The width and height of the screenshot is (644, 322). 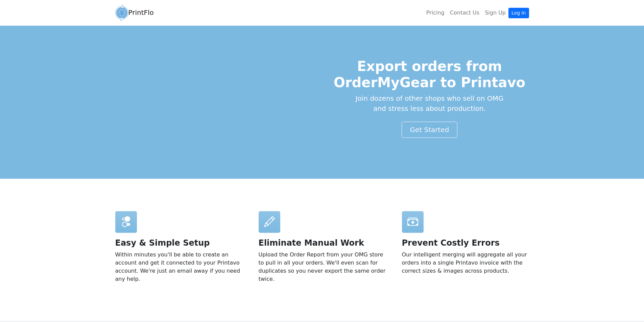 I want to click on h2: Eliminate Manual Work, so click(x=322, y=243).